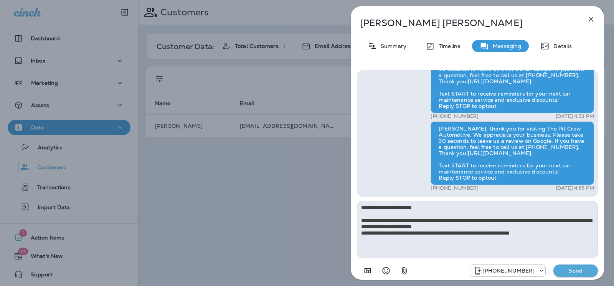 This screenshot has width=614, height=286. What do you see at coordinates (575, 270) in the screenshot?
I see `p: Send` at bounding box center [575, 270].